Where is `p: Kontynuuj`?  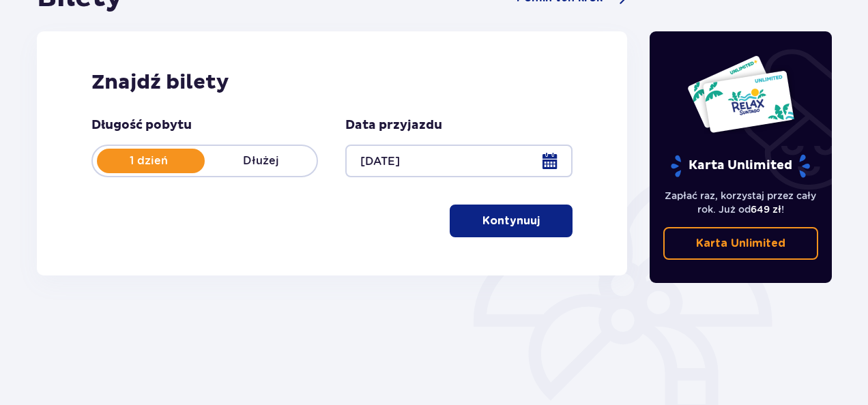 p: Kontynuuj is located at coordinates (511, 221).